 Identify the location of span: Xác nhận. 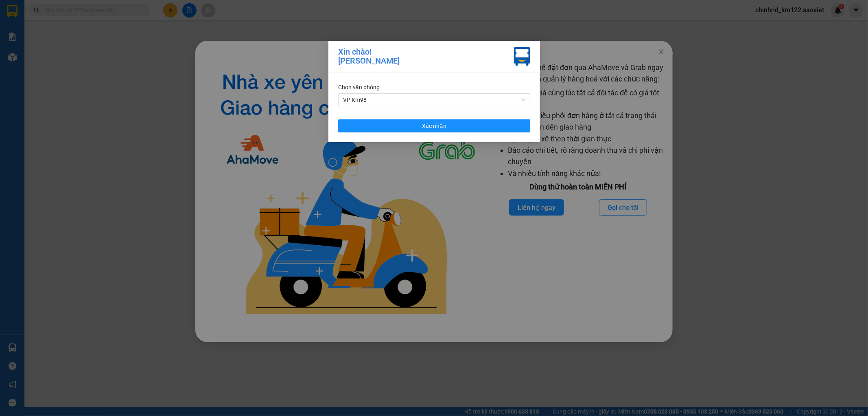
(434, 126).